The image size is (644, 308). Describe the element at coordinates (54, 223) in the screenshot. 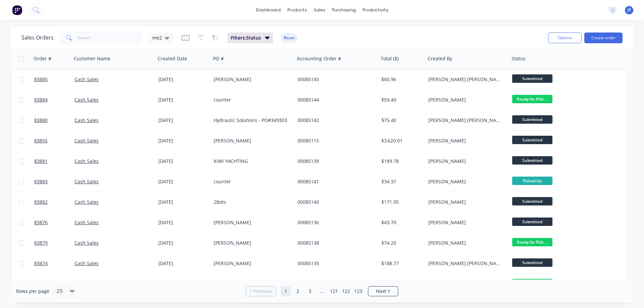

I see `a: 83876` at that location.